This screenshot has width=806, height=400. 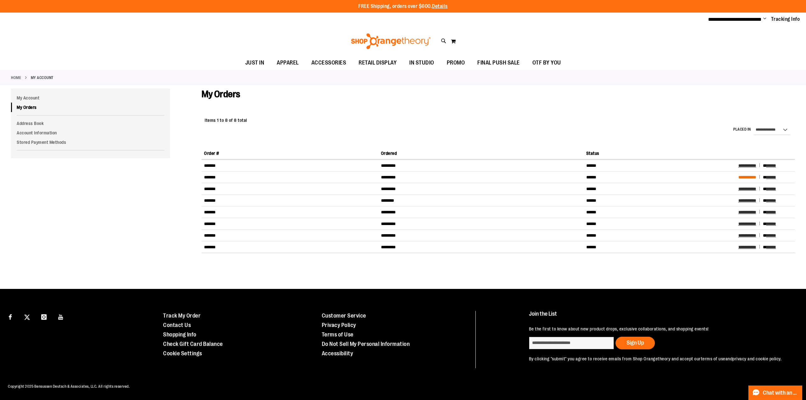 What do you see at coordinates (440, 6) in the screenshot?
I see `a: Details` at bounding box center [440, 6].